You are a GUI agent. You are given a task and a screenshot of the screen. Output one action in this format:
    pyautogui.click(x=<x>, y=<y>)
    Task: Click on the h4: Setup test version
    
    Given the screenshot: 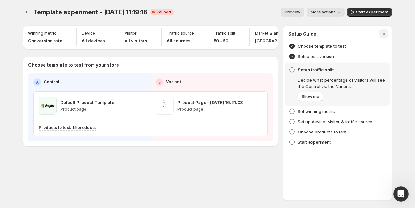 What is the action you would take?
    pyautogui.click(x=316, y=56)
    